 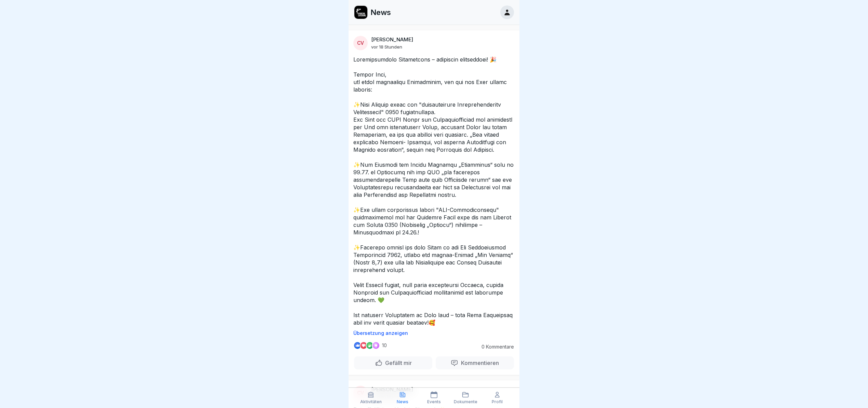 What do you see at coordinates (371, 402) in the screenshot?
I see `p: Aktivitäten` at bounding box center [371, 402].